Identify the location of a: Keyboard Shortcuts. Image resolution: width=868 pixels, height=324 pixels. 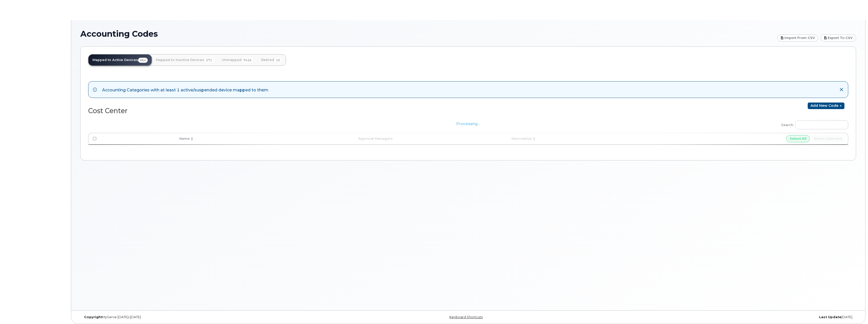
(466, 317).